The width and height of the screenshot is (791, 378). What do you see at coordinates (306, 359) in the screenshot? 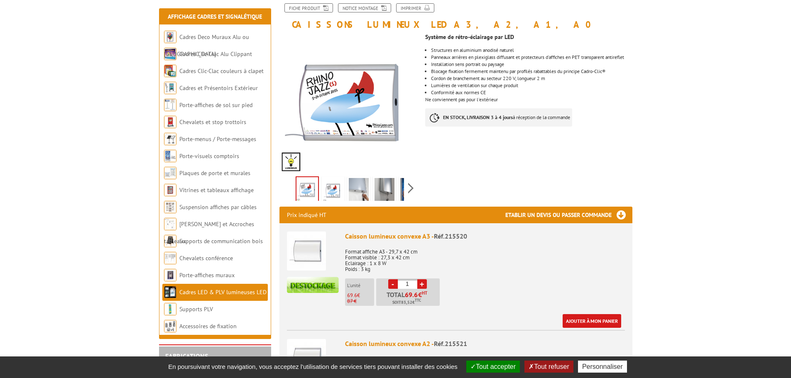
I see `img: Caisson lumineux convexe A2` at bounding box center [306, 359].